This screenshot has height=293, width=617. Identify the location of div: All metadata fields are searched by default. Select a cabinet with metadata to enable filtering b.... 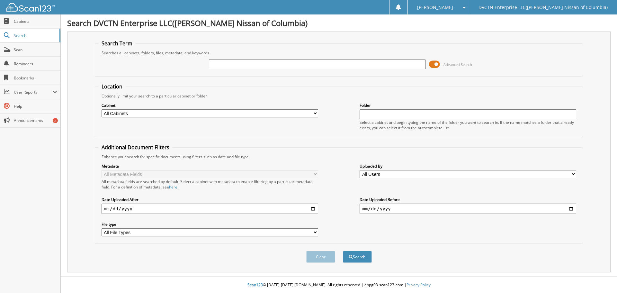
(210, 184).